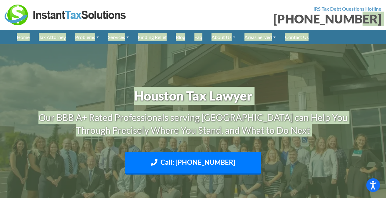 The height and width of the screenshot is (198, 386). Describe the element at coordinates (87, 37) in the screenshot. I see `a: Problems` at that location.